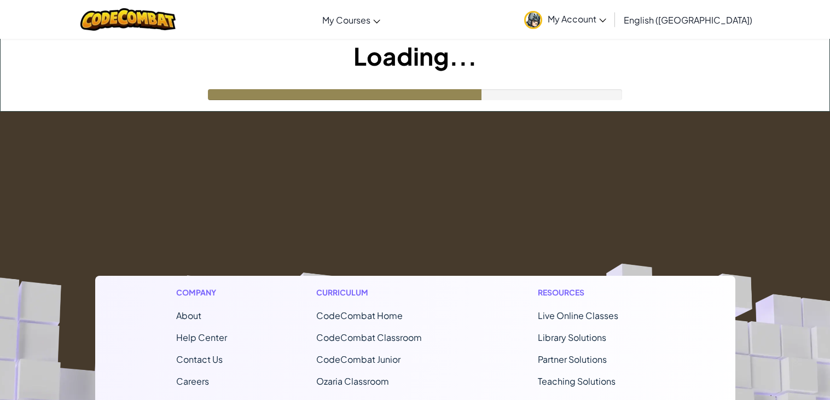 The width and height of the screenshot is (830, 400). I want to click on a: About, so click(189, 315).